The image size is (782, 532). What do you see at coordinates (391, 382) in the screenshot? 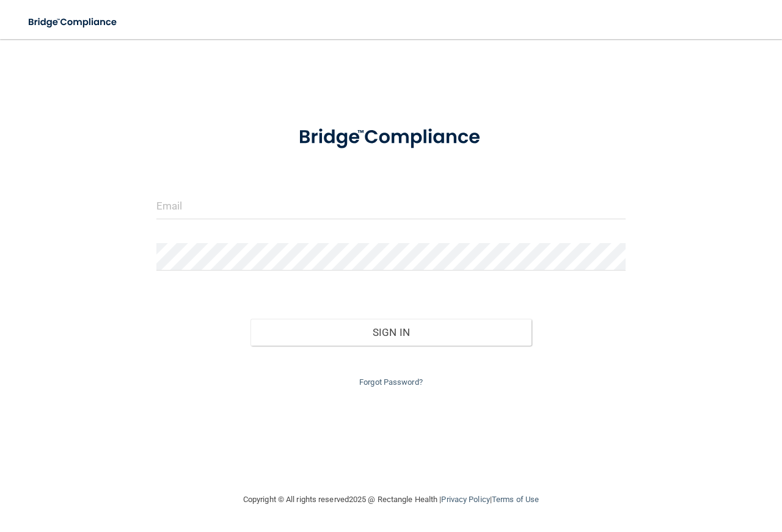
I see `a: Forgot Password?` at bounding box center [391, 382].